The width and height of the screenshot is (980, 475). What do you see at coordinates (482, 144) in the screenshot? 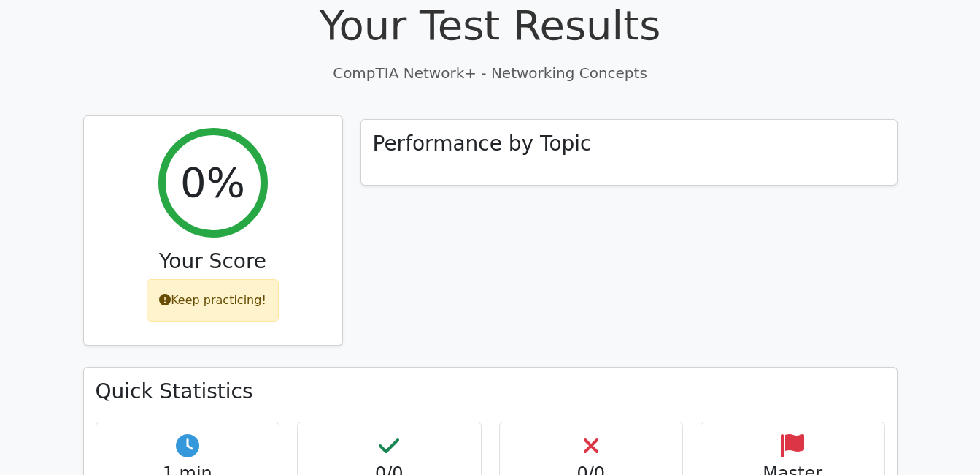
I see `h3: Performance by Topic` at bounding box center [482, 144].